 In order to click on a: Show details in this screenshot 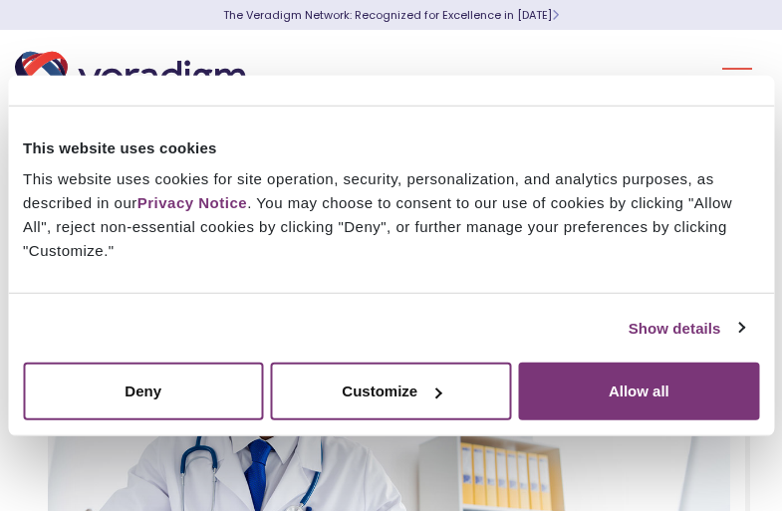, I will do `click(686, 328)`.